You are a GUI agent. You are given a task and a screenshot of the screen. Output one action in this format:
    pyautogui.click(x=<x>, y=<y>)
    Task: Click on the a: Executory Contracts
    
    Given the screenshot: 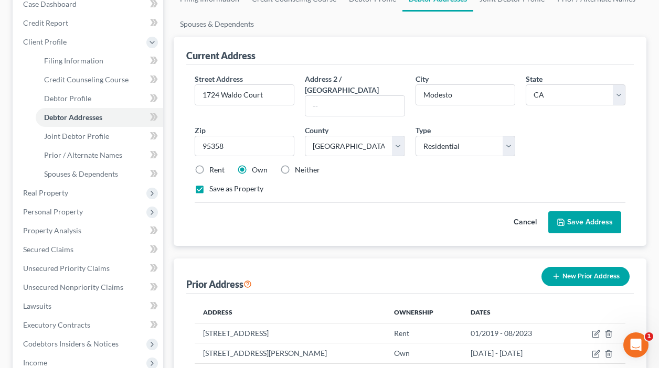 What is the action you would take?
    pyautogui.click(x=89, y=325)
    